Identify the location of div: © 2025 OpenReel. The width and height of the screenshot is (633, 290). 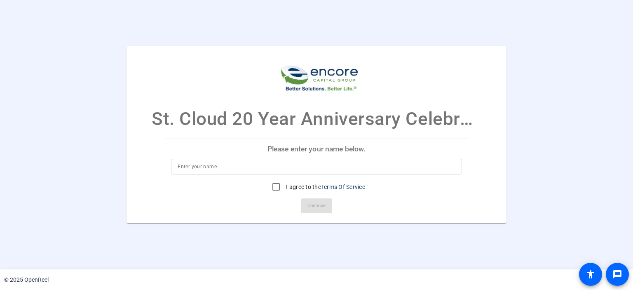
(26, 279).